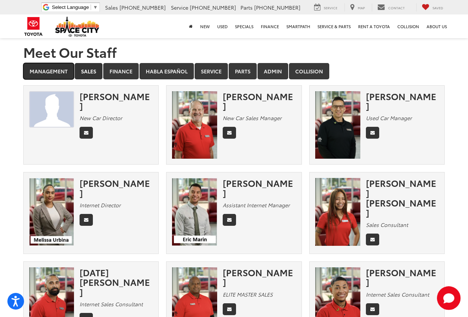  What do you see at coordinates (75, 7) in the screenshot?
I see `a: Select Language​` at bounding box center [75, 7].